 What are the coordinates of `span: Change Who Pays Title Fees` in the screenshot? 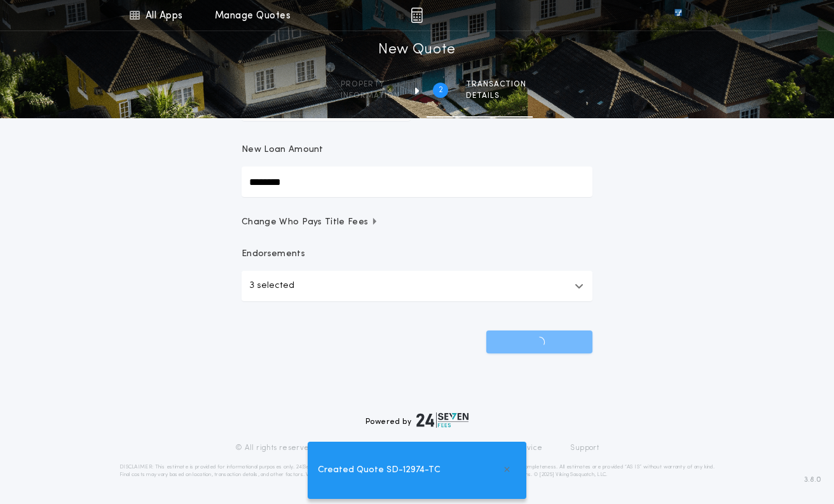 It's located at (310, 223).